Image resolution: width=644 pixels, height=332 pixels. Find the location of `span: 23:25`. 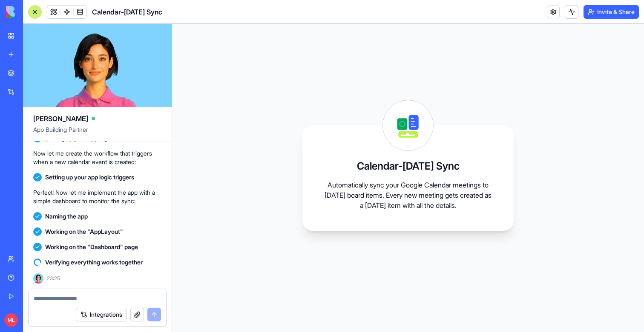

span: 23:25 is located at coordinates (54, 278).